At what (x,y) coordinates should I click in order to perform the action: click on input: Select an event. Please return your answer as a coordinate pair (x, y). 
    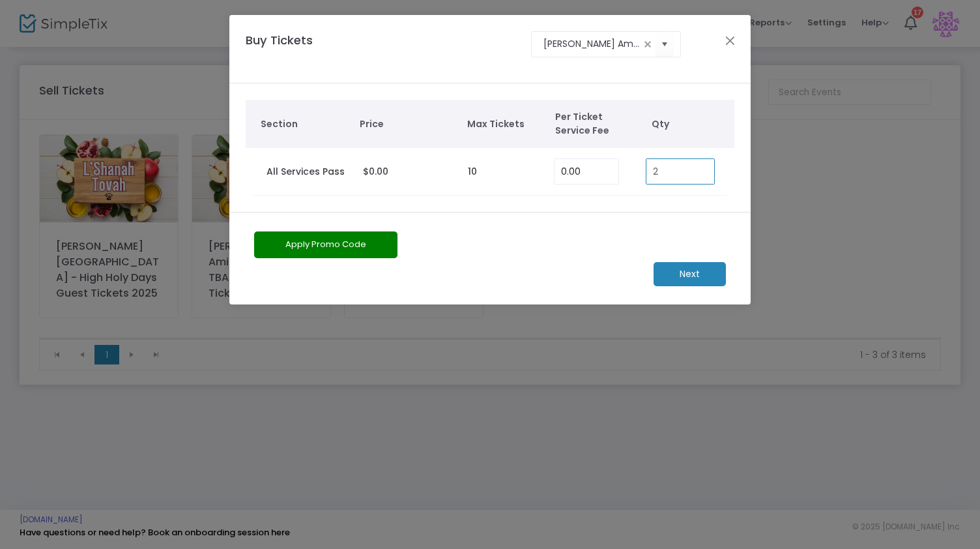
    Looking at the image, I should click on (592, 43).